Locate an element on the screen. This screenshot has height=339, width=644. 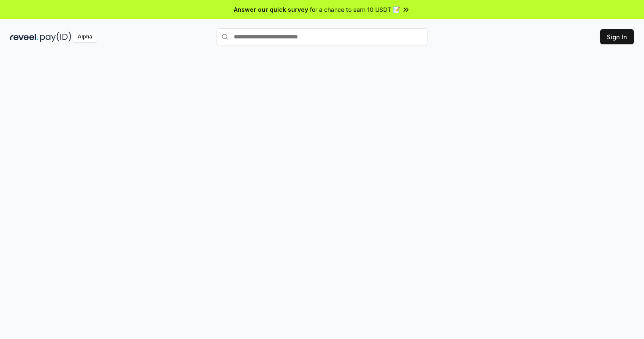
span: Answer our quick survey is located at coordinates (271, 9).